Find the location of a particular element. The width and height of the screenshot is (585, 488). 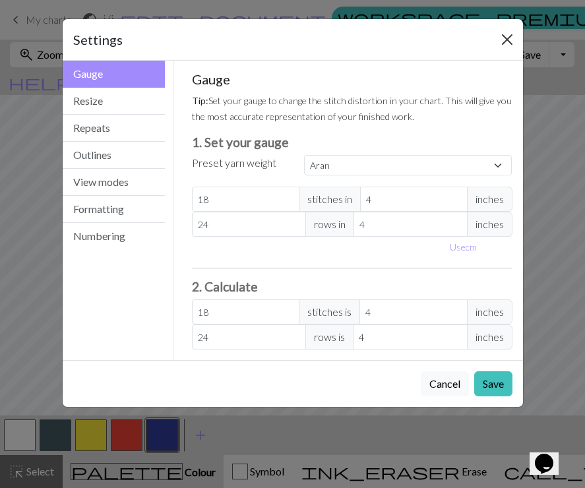

h3: 2. Calculate is located at coordinates (352, 286).